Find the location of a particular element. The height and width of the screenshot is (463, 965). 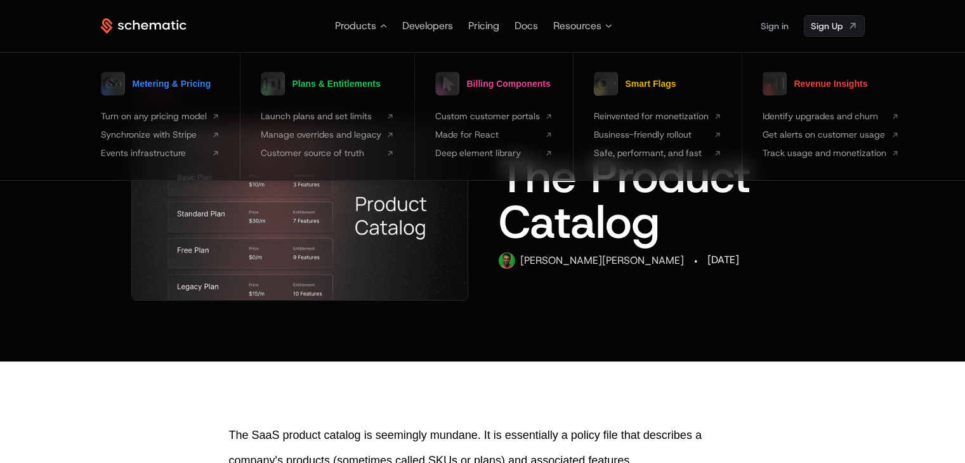

span: The Product Catalog is located at coordinates (624, 199).